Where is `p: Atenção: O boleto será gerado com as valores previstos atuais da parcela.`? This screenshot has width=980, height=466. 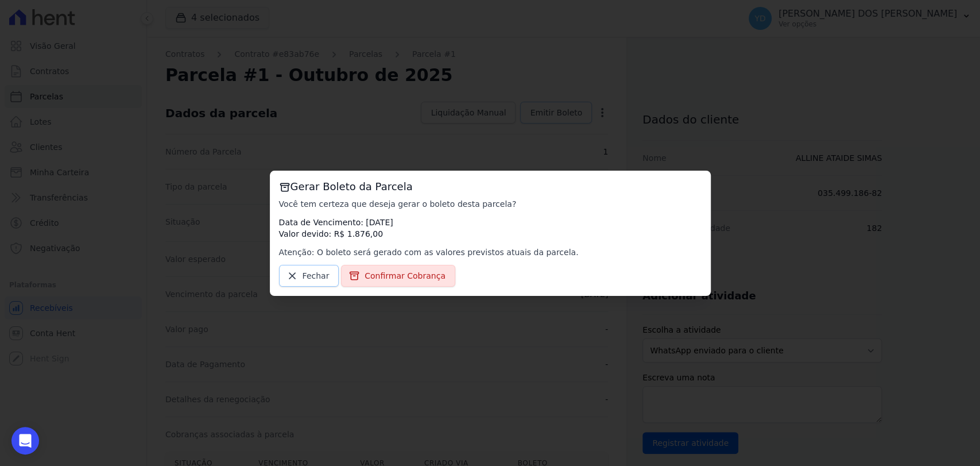 p: Atenção: O boleto será gerado com as valores previstos atuais da parcela. is located at coordinates (491, 252).